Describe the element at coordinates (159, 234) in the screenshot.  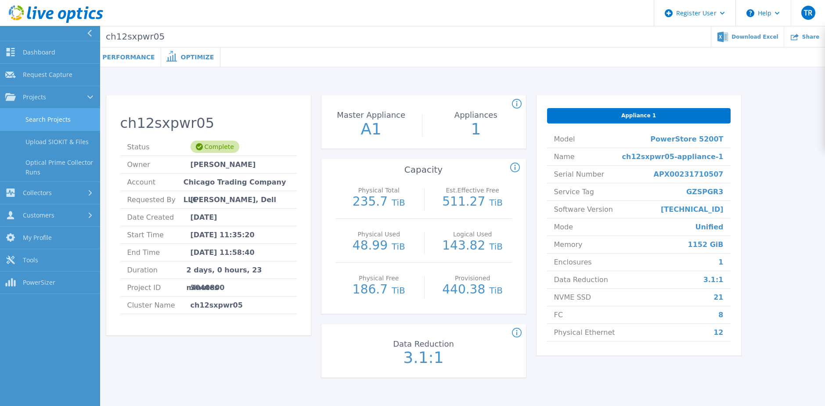
I see `span: Start Time` at that location.